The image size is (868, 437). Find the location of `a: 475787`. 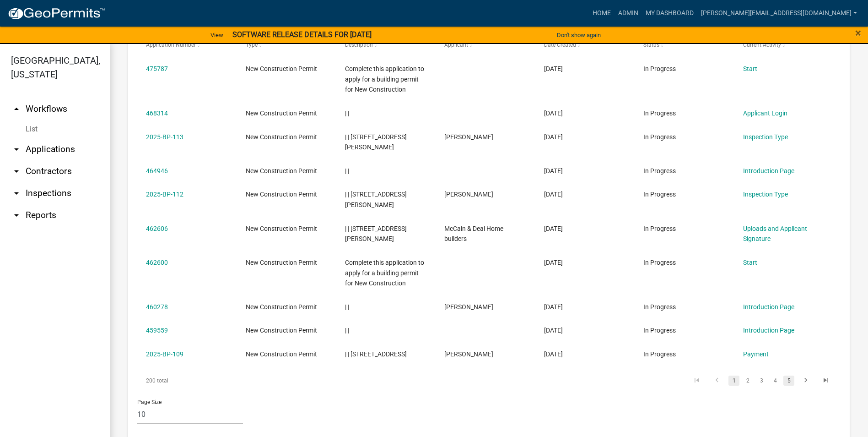

a: 475787 is located at coordinates (157, 69).